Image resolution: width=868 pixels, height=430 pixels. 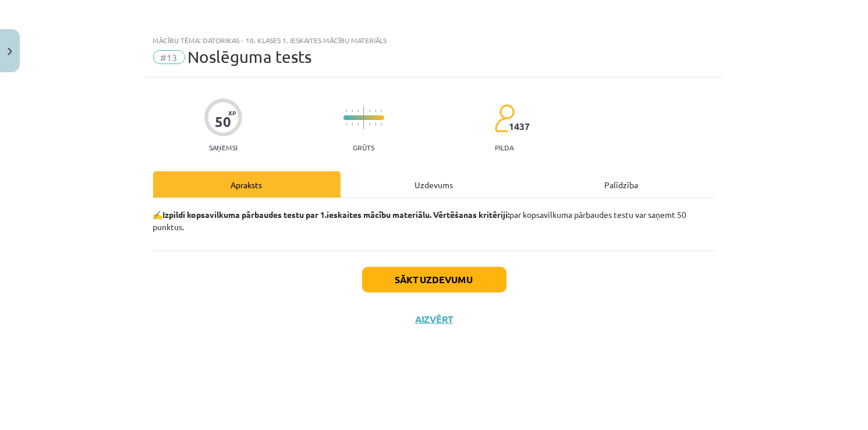 I want to click on b: Izpildi kopsavilkuma pārbaudes testu par 1.ieskaites mācību materiālu. Vērtēšanas kritēriji:, so click(x=336, y=214).